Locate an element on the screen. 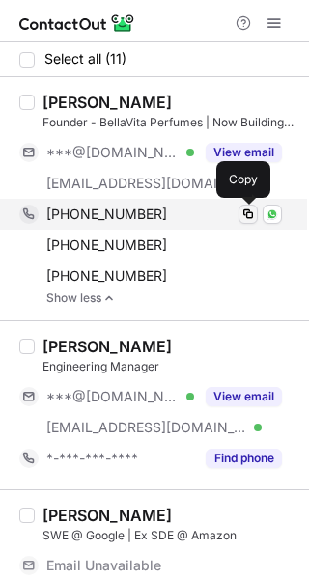 The width and height of the screenshot is (309, 579). span: Select all (11) is located at coordinates (85, 59).